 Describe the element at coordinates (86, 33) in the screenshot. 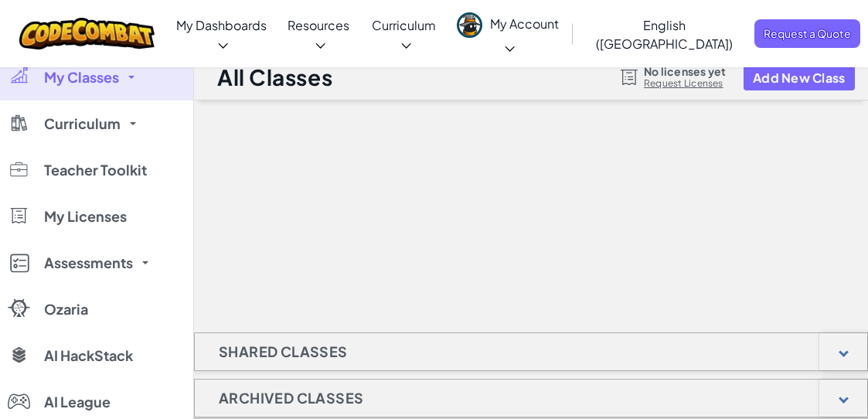

I see `a: CodeCombat logo` at that location.